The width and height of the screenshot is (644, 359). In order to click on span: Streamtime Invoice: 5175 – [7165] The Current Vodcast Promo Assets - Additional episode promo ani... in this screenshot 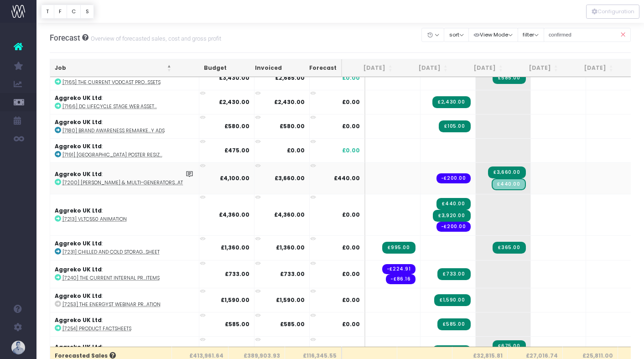, I will do `click(509, 78)`.